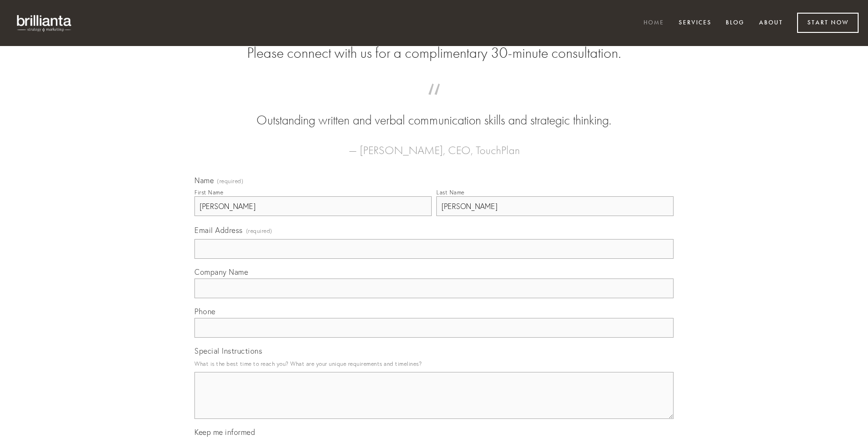  What do you see at coordinates (224, 432) in the screenshot?
I see `span: Keep me informed` at bounding box center [224, 432].